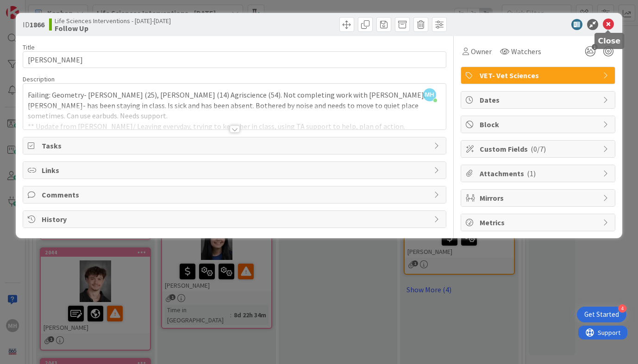 The image size is (638, 364). I want to click on div: 4, so click(622, 309).